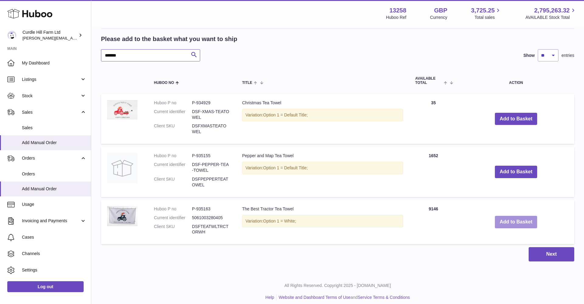 Image resolution: width=584 pixels, height=304 pixels. Describe the element at coordinates (516, 81) in the screenshot. I see `th: Action` at that location.